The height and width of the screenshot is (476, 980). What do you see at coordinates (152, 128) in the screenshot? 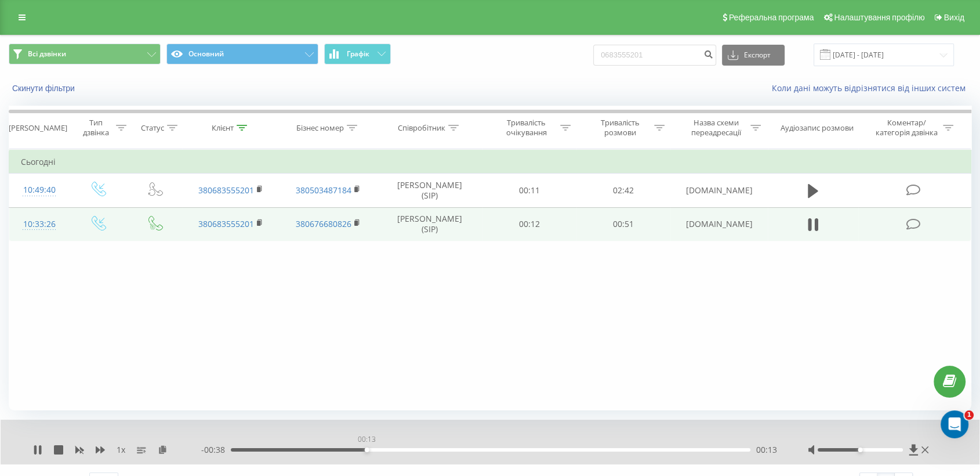
I see `div: Статус` at bounding box center [152, 128].